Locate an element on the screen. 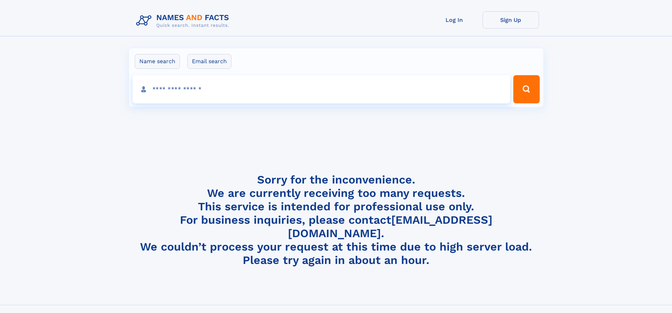 This screenshot has width=672, height=313. h4: Sorry for the inconvenience. We are currently receiving too many requests. This service is intend... is located at coordinates (336, 220).